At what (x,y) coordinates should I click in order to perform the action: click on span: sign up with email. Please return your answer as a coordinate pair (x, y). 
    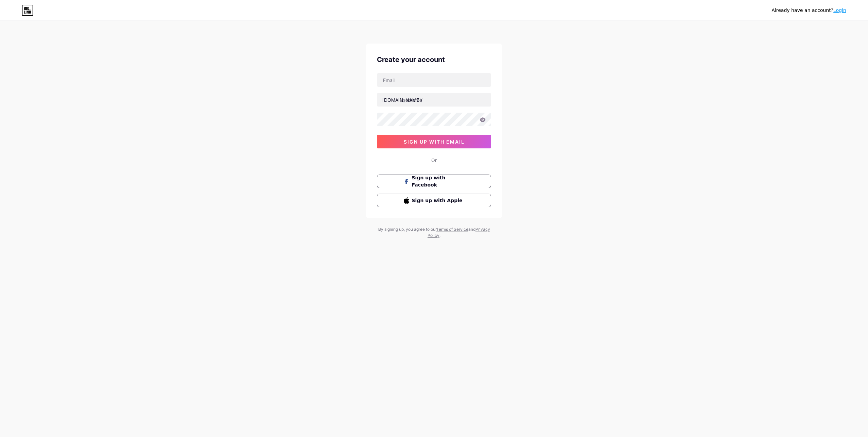
    Looking at the image, I should click on (434, 142).